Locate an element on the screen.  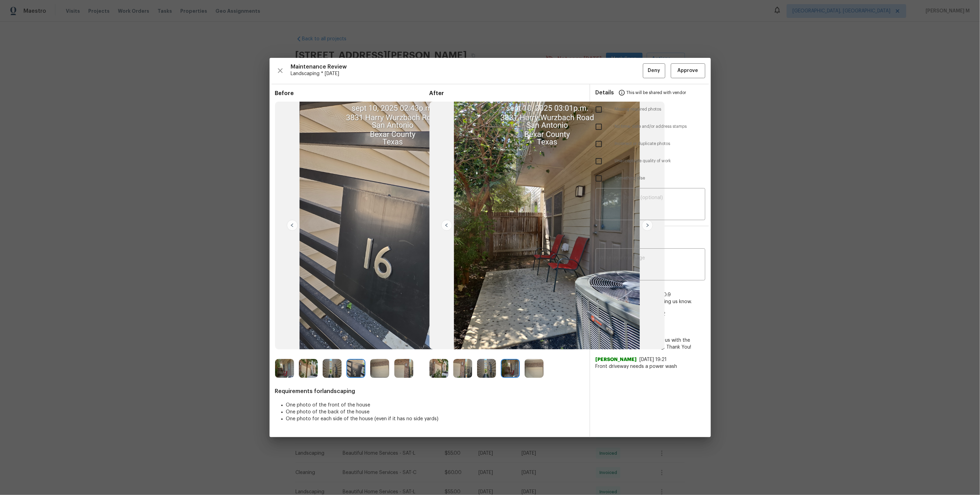
span: Unacceptable quality of work is located at coordinates (660, 161).